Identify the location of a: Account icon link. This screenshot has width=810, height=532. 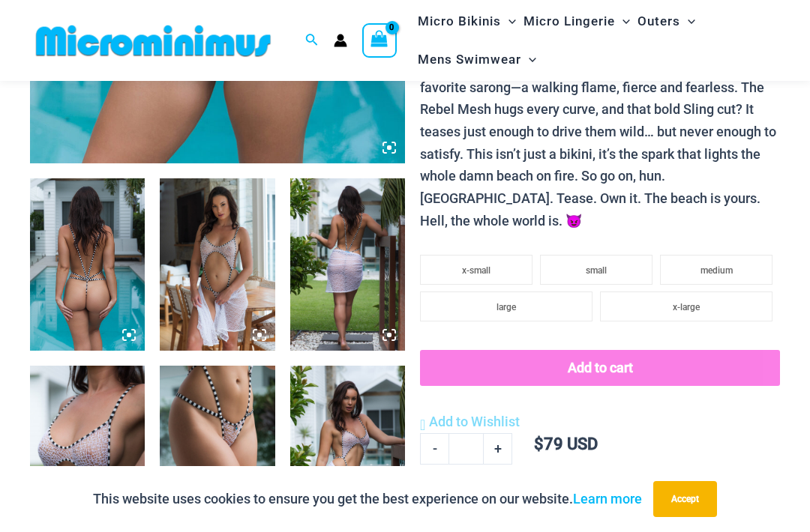
(341, 40).